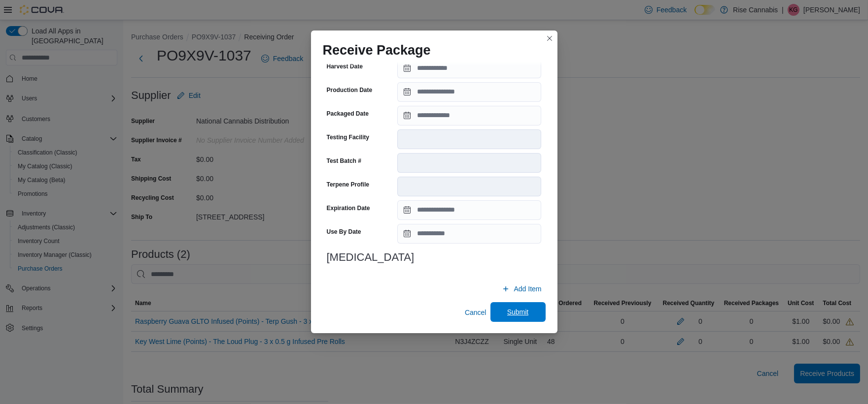 This screenshot has height=404, width=868. I want to click on label: Test Batch #, so click(344, 161).